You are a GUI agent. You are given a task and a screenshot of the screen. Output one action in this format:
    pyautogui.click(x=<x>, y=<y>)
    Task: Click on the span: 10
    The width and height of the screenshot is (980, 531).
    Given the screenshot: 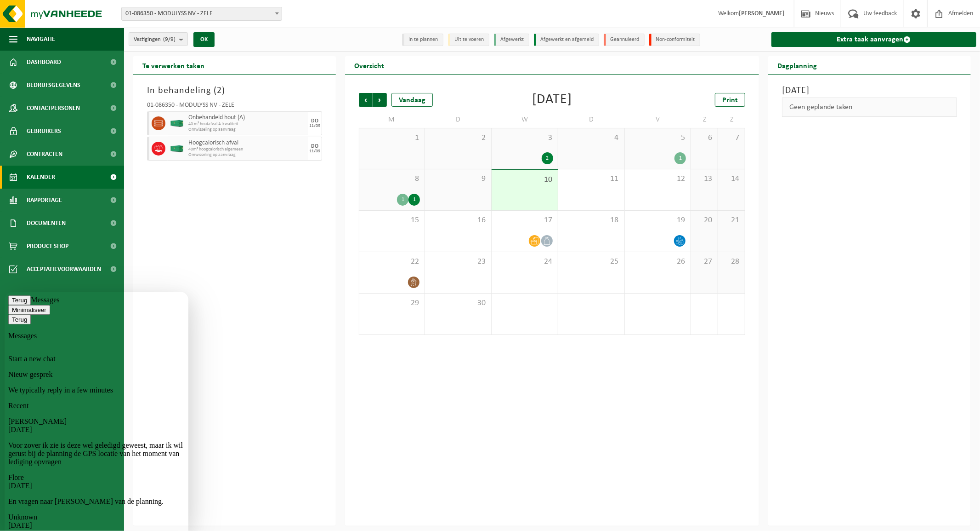 What is the action you would take?
    pyautogui.click(x=525, y=180)
    